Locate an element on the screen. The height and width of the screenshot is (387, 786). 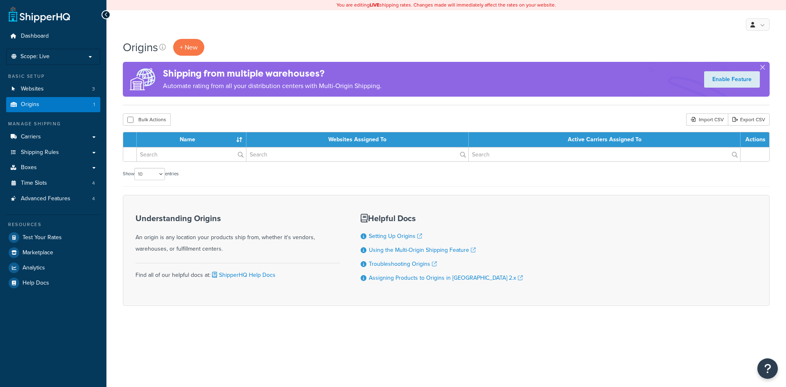
span: Test Your Rates is located at coordinates (42, 237).